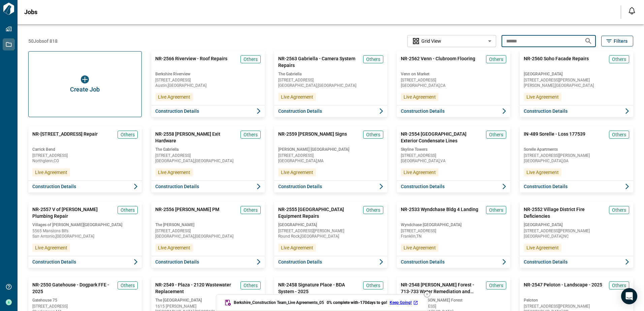 The height and width of the screenshot is (311, 644). Describe the element at coordinates (617, 41) in the screenshot. I see `button: Filters` at that location.